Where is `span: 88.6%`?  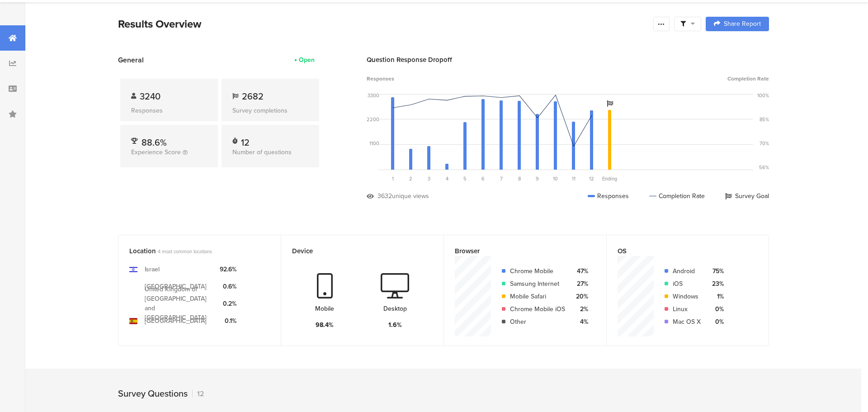 span: 88.6% is located at coordinates (154, 142).